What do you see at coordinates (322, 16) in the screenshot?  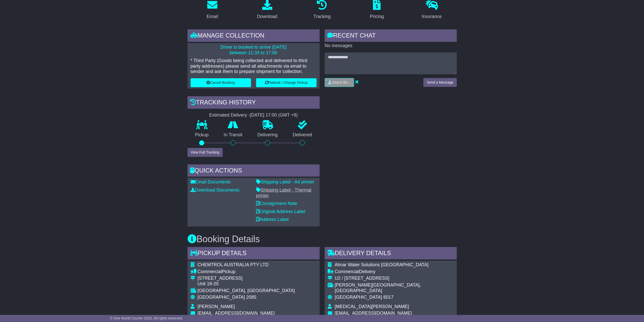 I see `div: Tracking` at bounding box center [322, 16].